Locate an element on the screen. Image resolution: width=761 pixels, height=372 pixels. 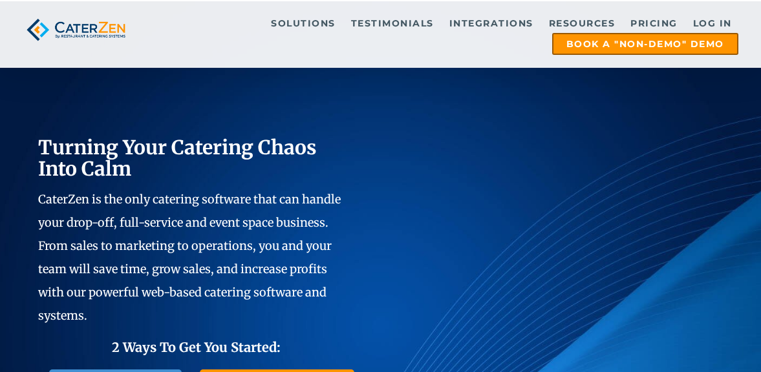
span: 2 Ways To Get You Started: is located at coordinates (196, 347).